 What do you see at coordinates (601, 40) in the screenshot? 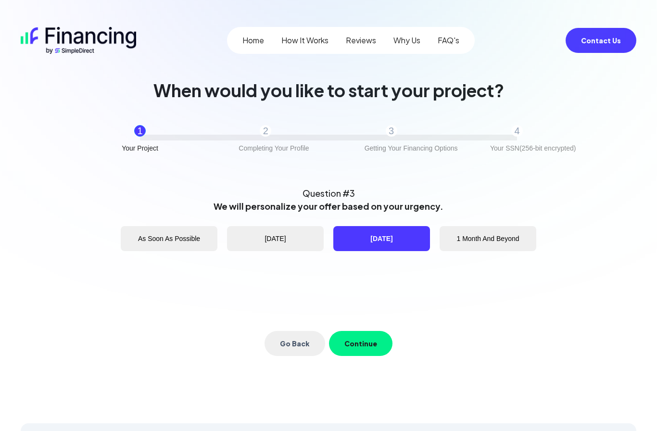
I see `button: Contact Us` at bounding box center [601, 40].